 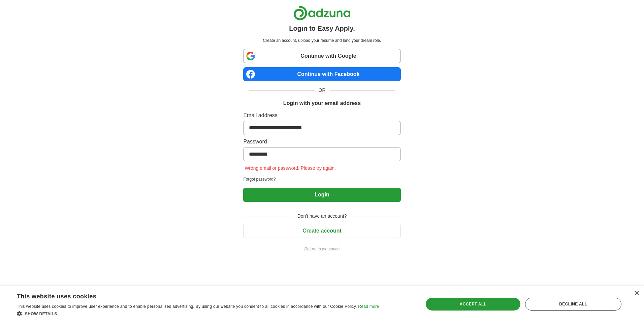 I want to click on label: Password, so click(x=322, y=142).